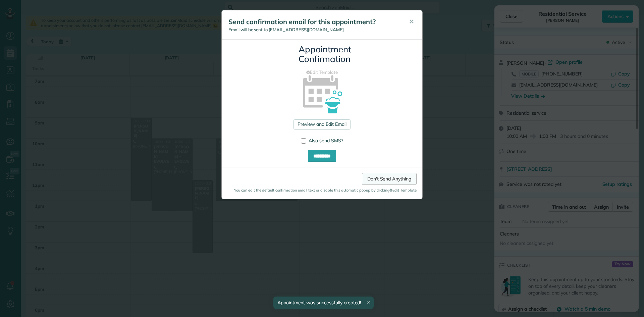 This screenshot has height=317, width=644. I want to click on a: Edit Template, so click(322, 72).